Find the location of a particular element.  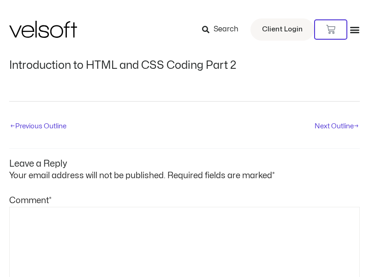

a: Search is located at coordinates (223, 30).